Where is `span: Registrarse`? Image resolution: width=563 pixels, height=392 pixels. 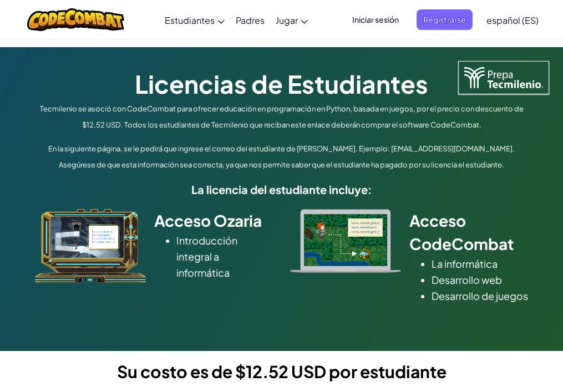 span: Registrarse is located at coordinates (445, 19).